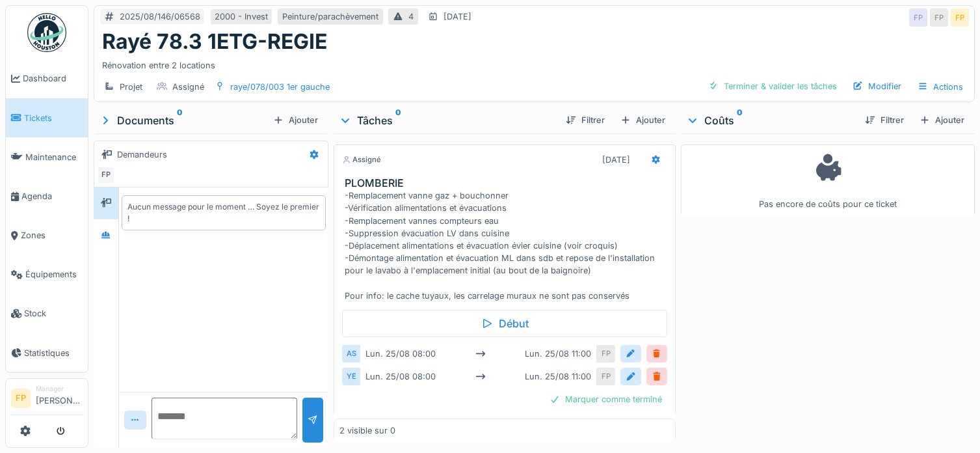  Describe the element at coordinates (214, 41) in the screenshot. I see `h1: Rayé 78.3 1ETG-REGIE` at that location.